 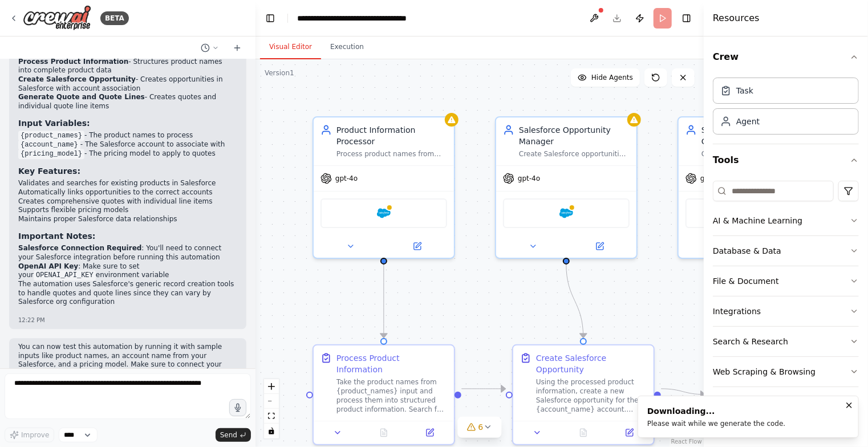 What do you see at coordinates (682, 392) in the screenshot?
I see `g: Edge from 0a324d0e-d212-4037-8a32-b720438bc71b to aff4d19b-24a2-4f46-89da-8f9254fa129b` at bounding box center [682, 392].